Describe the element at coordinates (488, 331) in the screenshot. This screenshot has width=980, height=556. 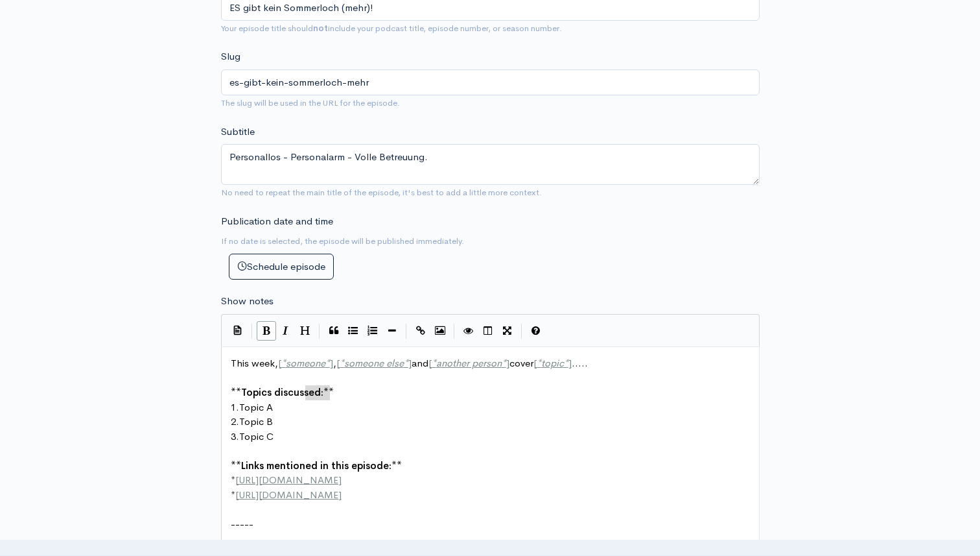
I see `button: Toggle Side by Side` at that location.